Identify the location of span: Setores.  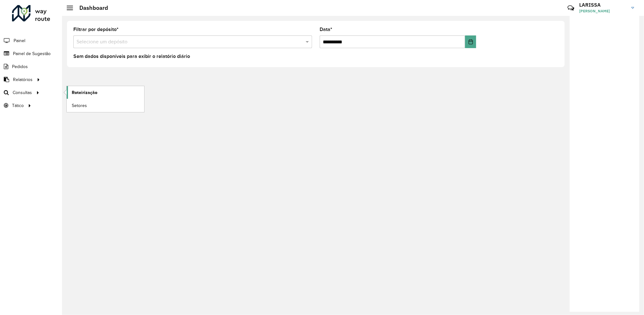
(79, 106).